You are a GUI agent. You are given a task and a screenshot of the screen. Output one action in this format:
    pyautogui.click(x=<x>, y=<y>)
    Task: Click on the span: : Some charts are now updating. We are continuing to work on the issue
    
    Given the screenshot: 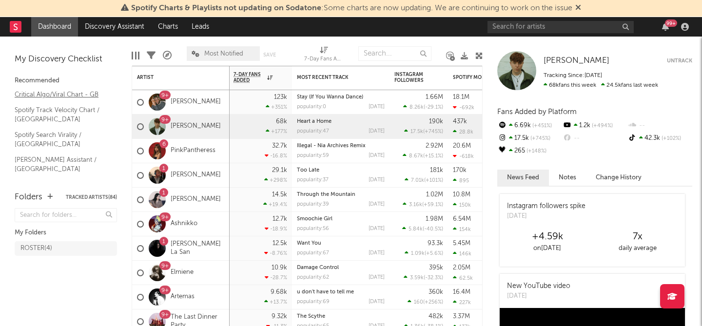 What is the action you would take?
    pyautogui.click(x=351, y=8)
    